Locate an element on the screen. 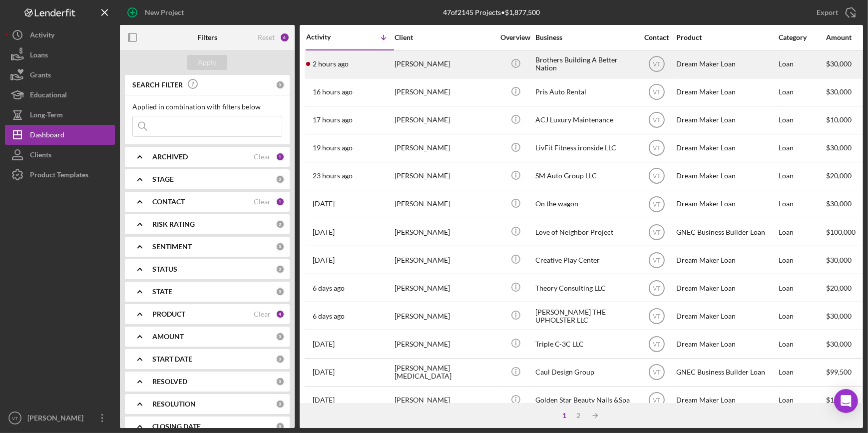 The height and width of the screenshot is (433, 868). div: Love of Neighbor Project is located at coordinates (586, 231).